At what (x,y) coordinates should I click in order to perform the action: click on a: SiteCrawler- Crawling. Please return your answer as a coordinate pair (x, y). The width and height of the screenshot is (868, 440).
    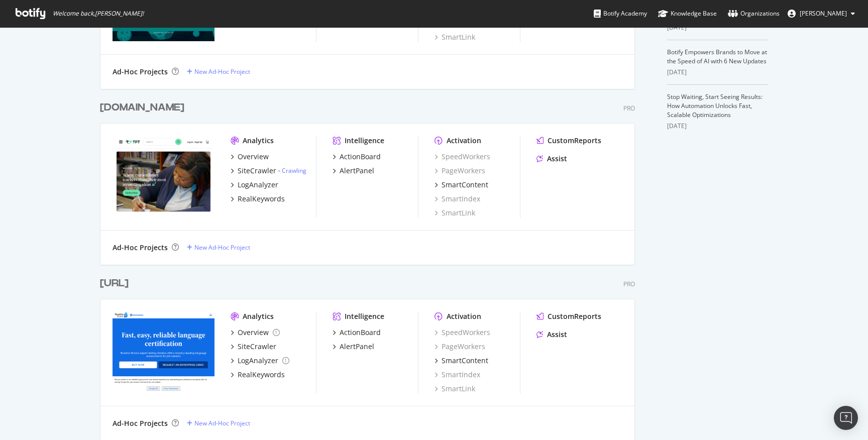
    Looking at the image, I should click on (268, 171).